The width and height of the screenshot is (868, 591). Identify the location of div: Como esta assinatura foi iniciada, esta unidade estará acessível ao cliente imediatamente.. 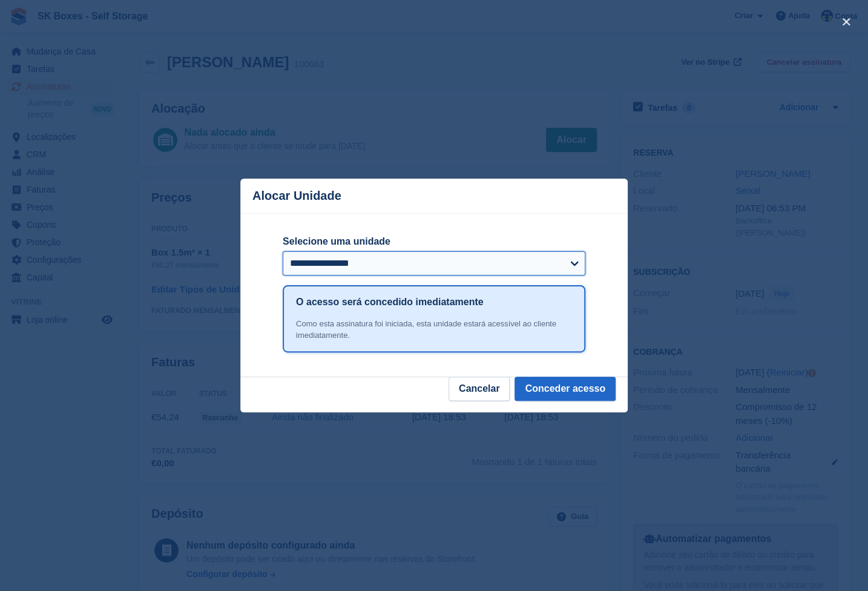
(434, 330).